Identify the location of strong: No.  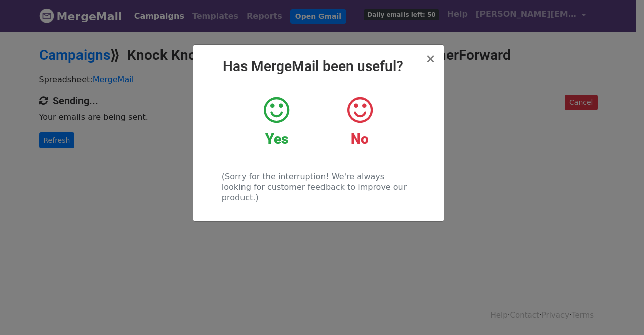
(360, 139).